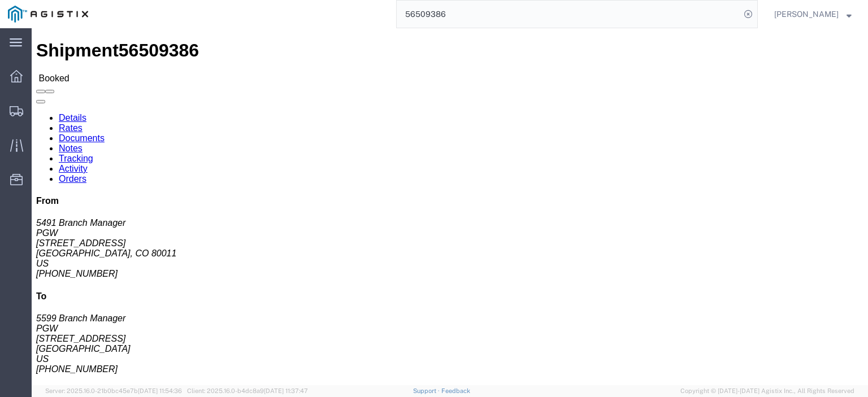  I want to click on span: Jesse Jordan, so click(807, 14).